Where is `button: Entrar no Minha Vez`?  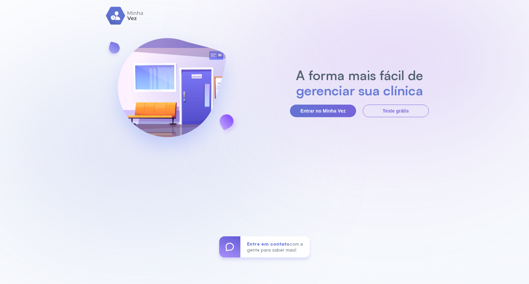 button: Entrar no Minha Vez is located at coordinates (323, 111).